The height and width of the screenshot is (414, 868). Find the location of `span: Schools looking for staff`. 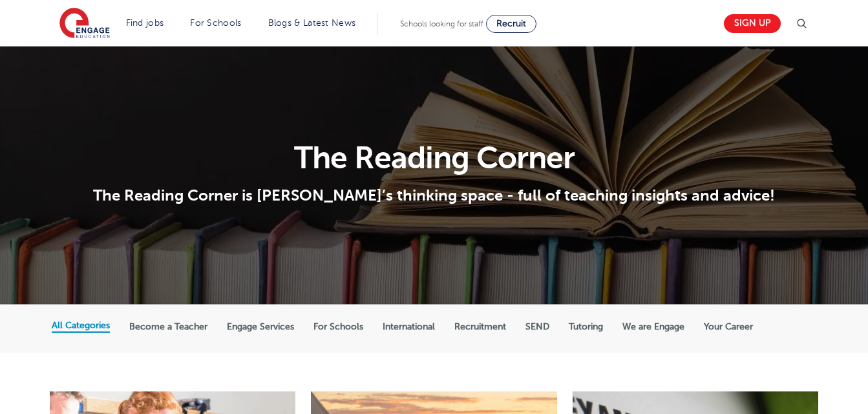

span: Schools looking for staff is located at coordinates (441, 24).